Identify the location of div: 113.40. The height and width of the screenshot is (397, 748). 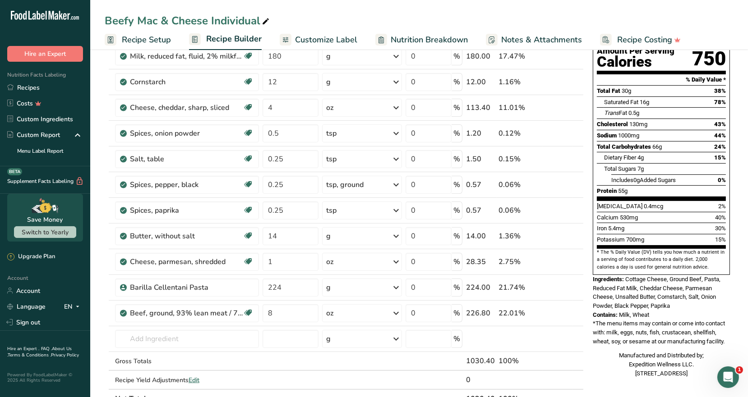
(480, 108).